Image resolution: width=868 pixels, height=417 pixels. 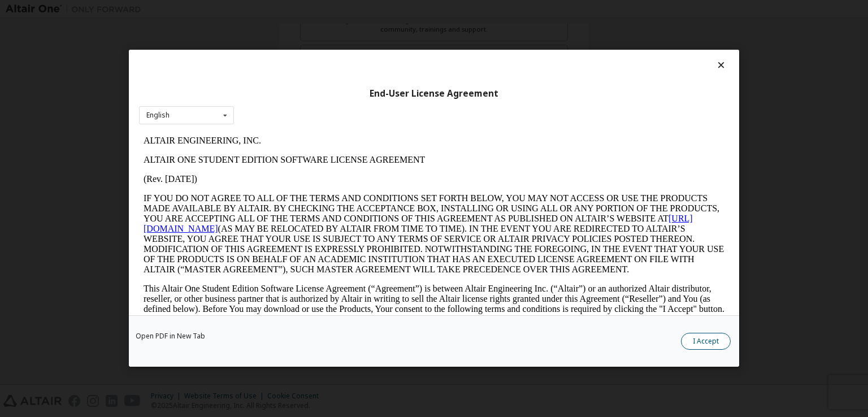 I want to click on p: IF YOU DO NOT AGREE TO ALL OF THE TERMS AND CONDITIONS SET FORTH BELOW, YOU MAY NOT ACCESS OR USE..., so click(x=295, y=103).